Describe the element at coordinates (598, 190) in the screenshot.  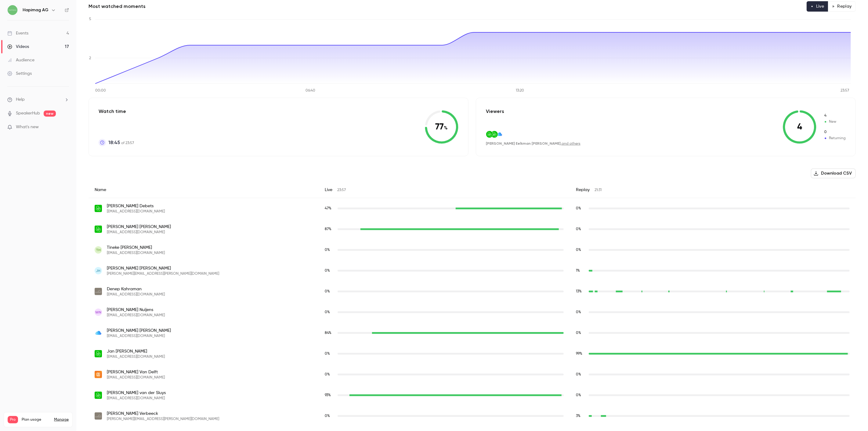
I see `span: 21:31` at that location.